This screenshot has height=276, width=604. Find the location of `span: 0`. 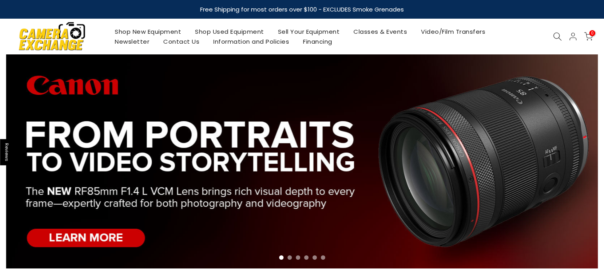

span: 0 is located at coordinates (592, 33).